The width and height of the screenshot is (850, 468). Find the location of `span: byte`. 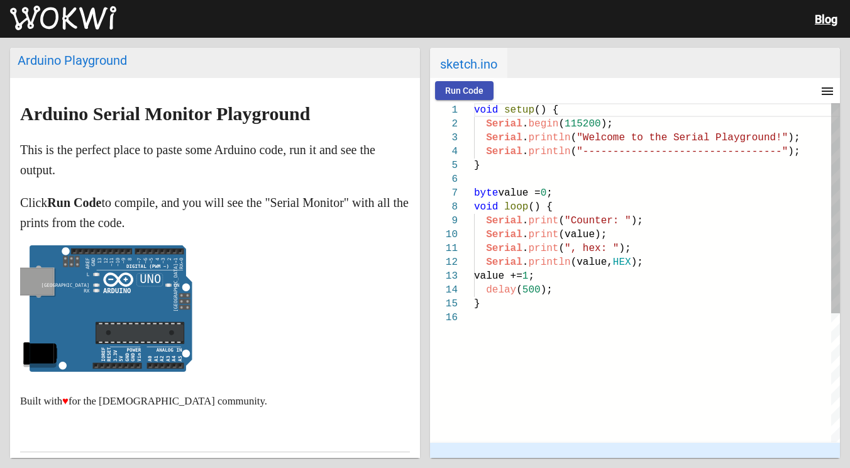

span: byte is located at coordinates (486, 193).